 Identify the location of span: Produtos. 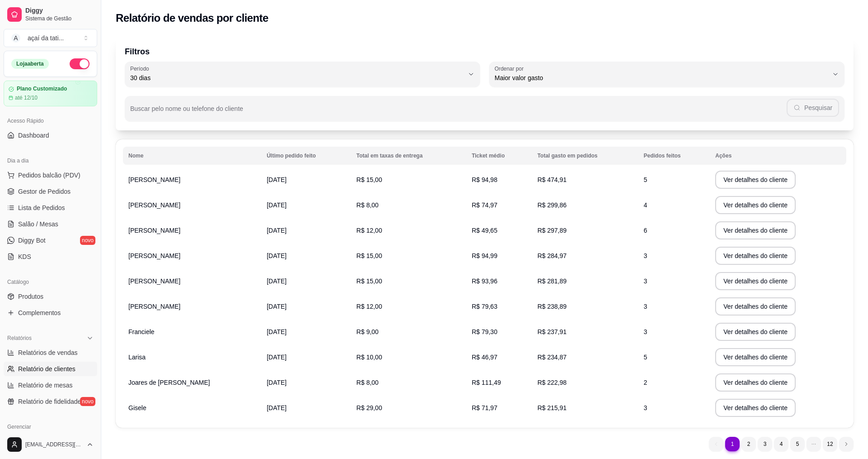
(31, 296).